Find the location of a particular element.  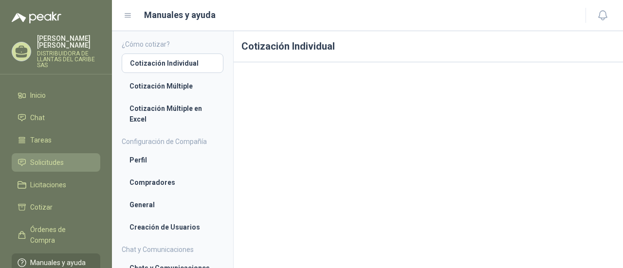

span: Órdenes de Compra is located at coordinates (60, 235).